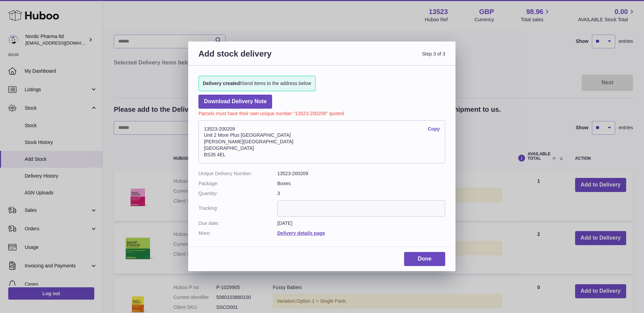  What do you see at coordinates (260, 57) in the screenshot?
I see `h3: Add stock delivery` at bounding box center [260, 57].